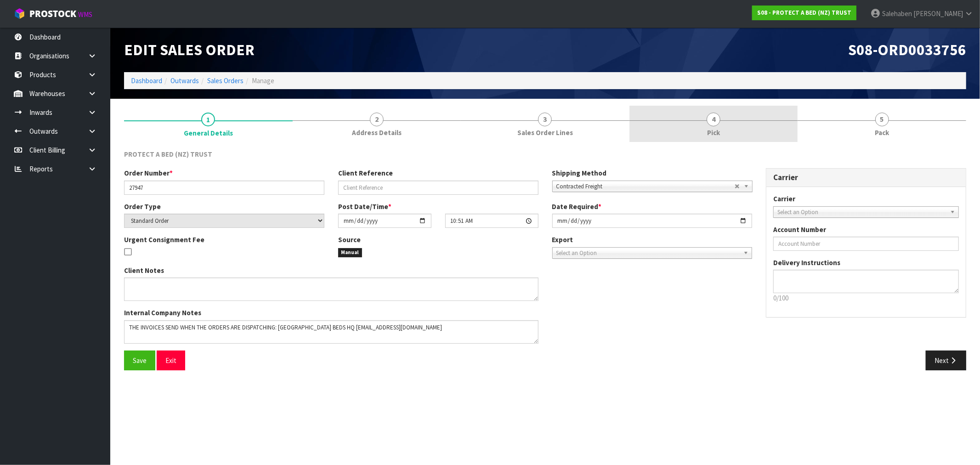 The width and height of the screenshot is (980, 465). Describe the element at coordinates (208, 120) in the screenshot. I see `span: 1` at that location.